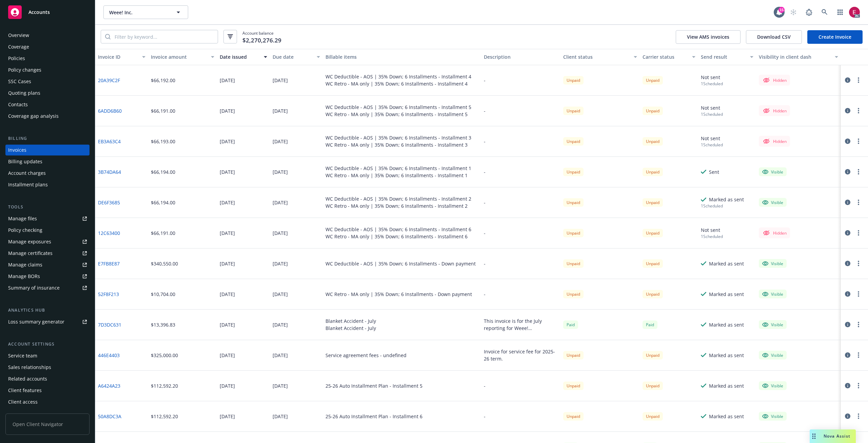 The height and width of the screenshot is (443, 868). Describe the element at coordinates (47, 288) in the screenshot. I see `a: Summary of insurance` at that location.